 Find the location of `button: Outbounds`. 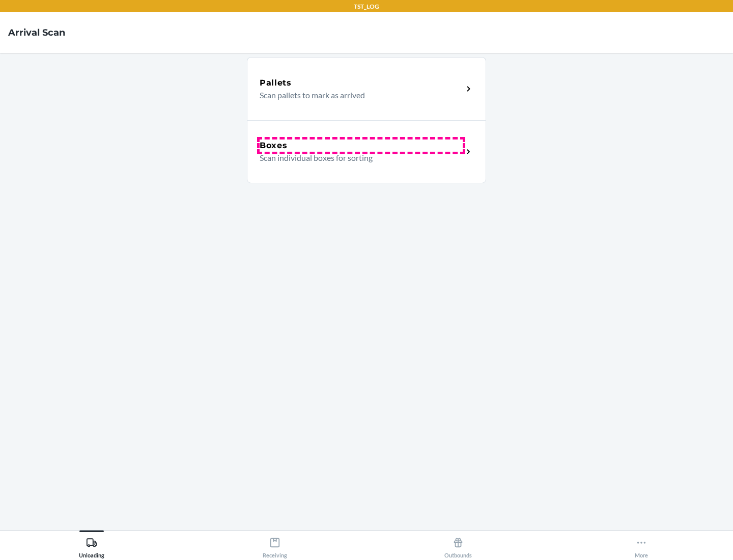

button: Outbounds is located at coordinates (458, 544).